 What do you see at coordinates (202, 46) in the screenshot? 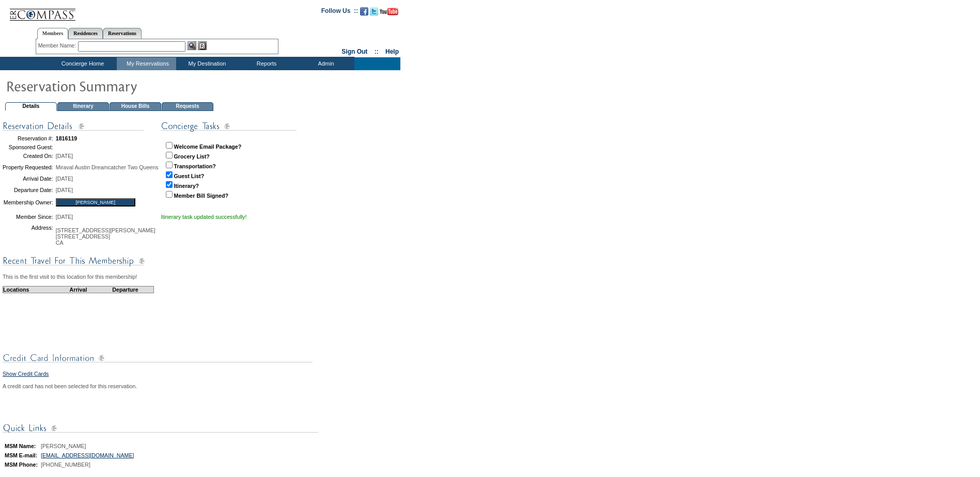
I see `img: Reservations` at bounding box center [202, 46].